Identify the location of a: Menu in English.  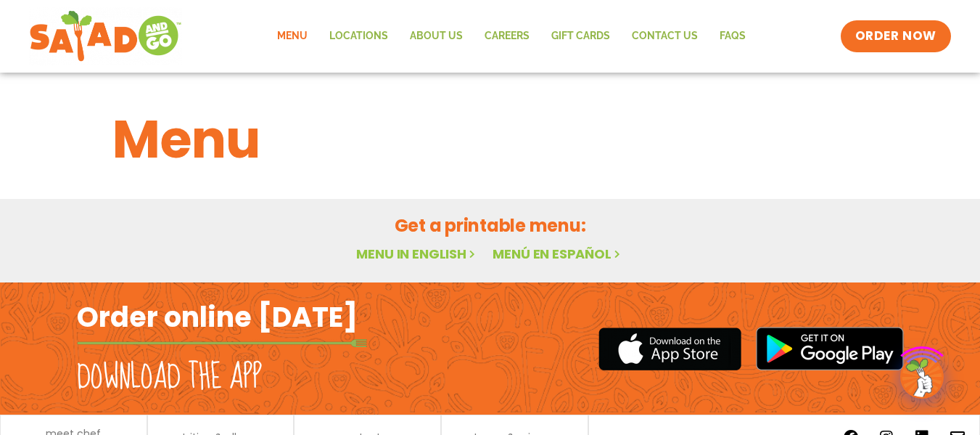
(417, 254).